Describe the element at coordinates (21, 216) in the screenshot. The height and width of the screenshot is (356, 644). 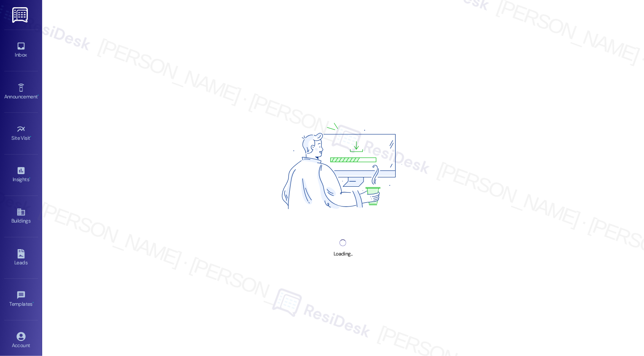
I see `a: Buildings` at that location.